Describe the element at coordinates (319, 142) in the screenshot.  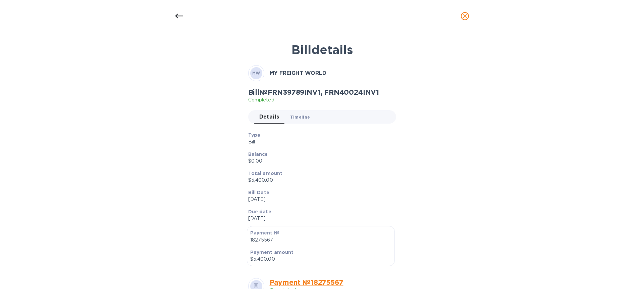
I see `p: Bill` at that location.